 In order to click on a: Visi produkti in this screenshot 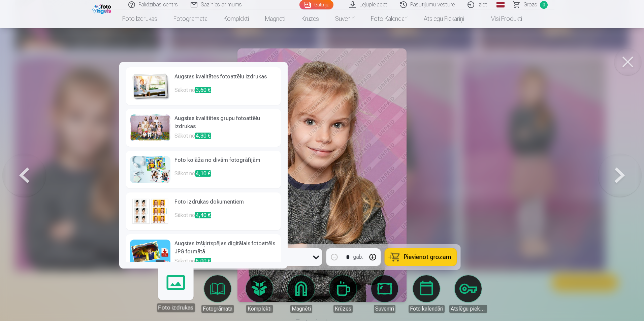, I will do `click(501, 19)`.